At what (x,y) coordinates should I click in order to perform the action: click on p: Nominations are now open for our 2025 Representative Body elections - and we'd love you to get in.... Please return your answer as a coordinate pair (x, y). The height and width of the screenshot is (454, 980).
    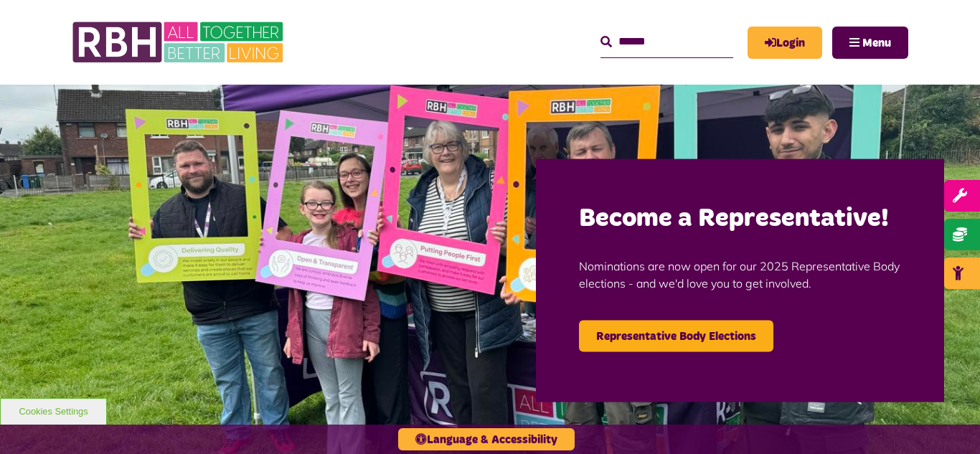
    Looking at the image, I should click on (740, 274).